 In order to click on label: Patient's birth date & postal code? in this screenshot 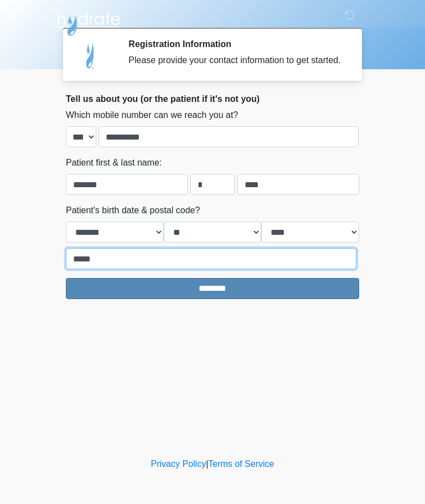, I will do `click(133, 210)`.